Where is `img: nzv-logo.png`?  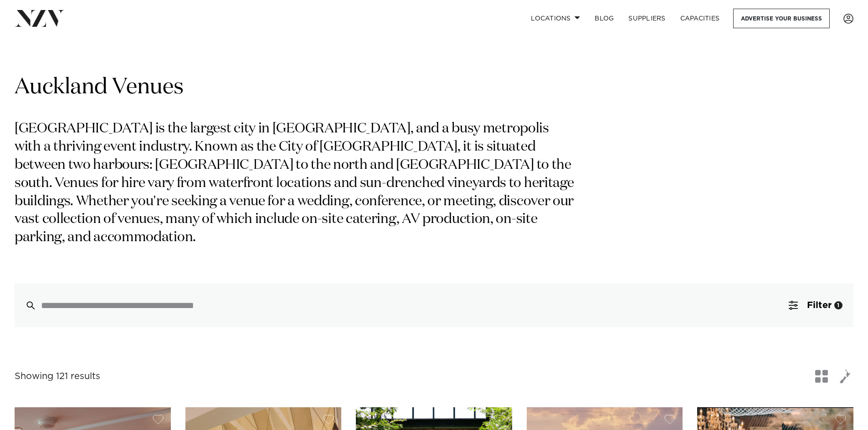
img: nzv-logo.png is located at coordinates (39, 19).